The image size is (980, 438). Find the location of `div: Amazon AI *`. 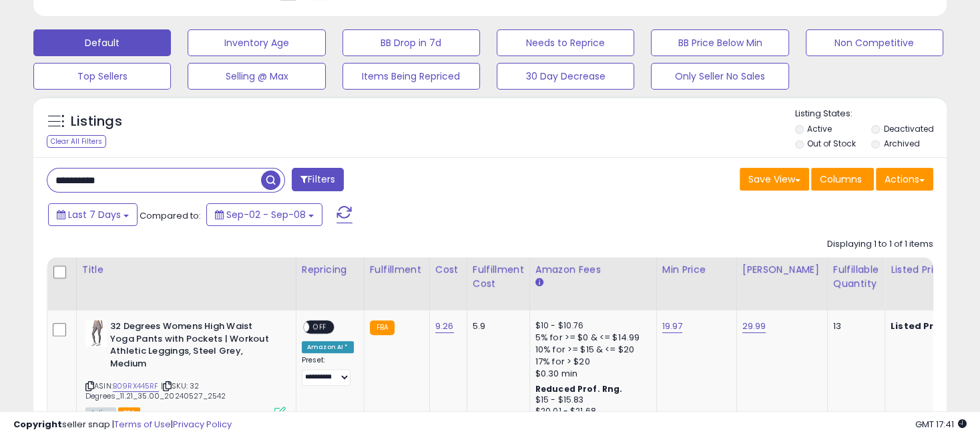

div: Amazon AI * is located at coordinates (328, 347).